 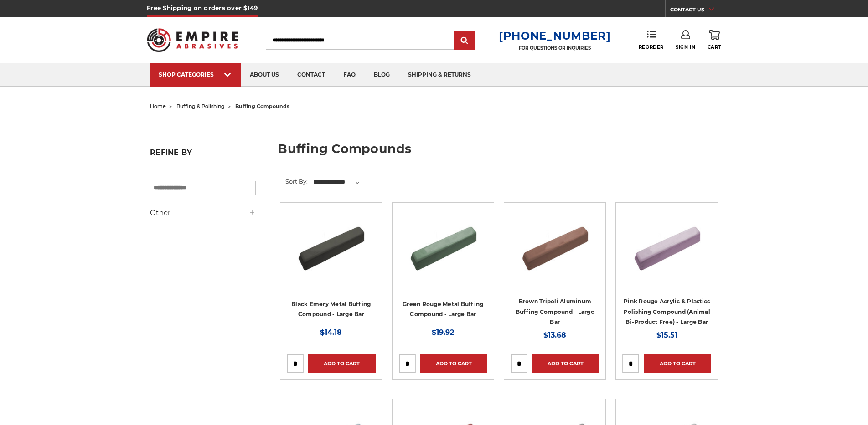 What do you see at coordinates (555, 335) in the screenshot?
I see `span: $13.68` at bounding box center [555, 335].